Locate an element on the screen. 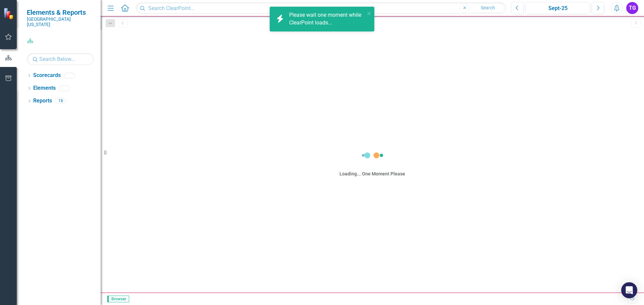 This screenshot has height=305, width=644. img: ClearPoint Strategy is located at coordinates (9, 13).